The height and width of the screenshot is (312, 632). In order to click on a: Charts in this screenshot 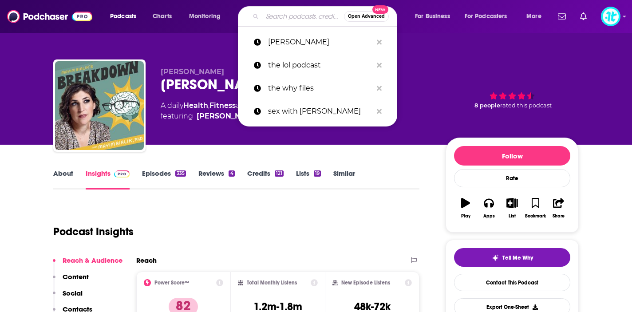, I will do `click(162, 16)`.